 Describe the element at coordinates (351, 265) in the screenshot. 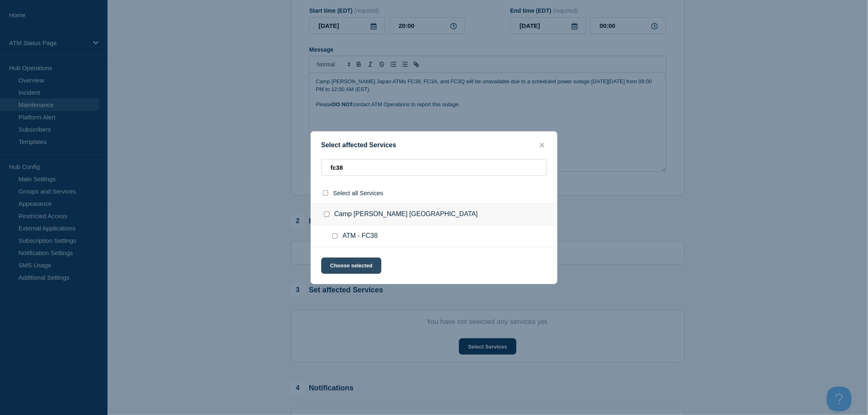

I see `button: Choose selected` at that location.